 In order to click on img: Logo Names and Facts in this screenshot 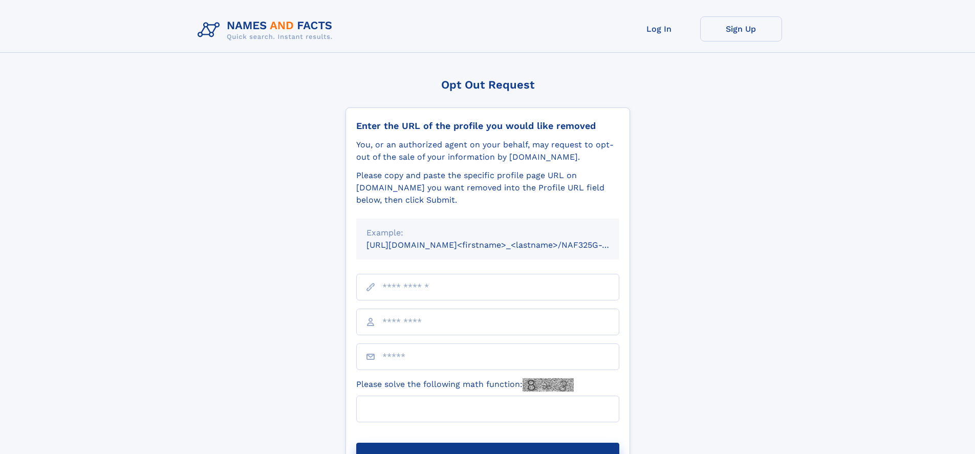, I will do `click(267, 30)`.